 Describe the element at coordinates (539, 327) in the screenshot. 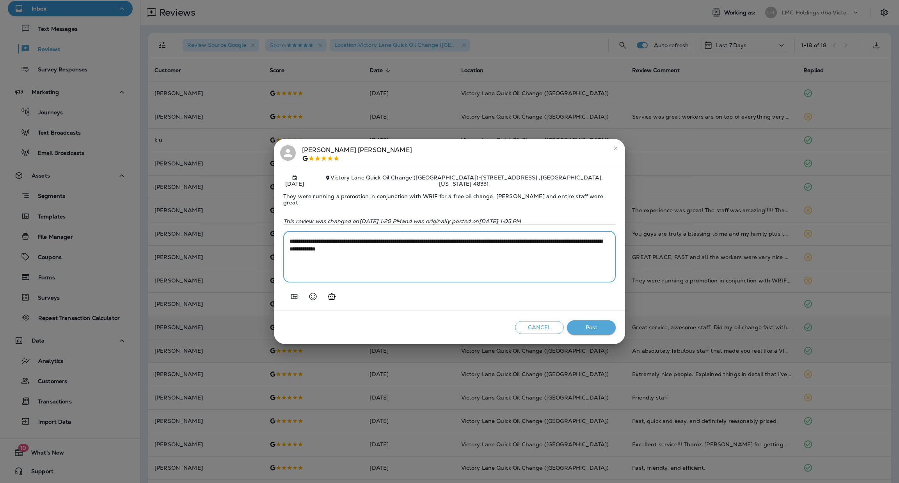

I see `button: Cancel` at that location.